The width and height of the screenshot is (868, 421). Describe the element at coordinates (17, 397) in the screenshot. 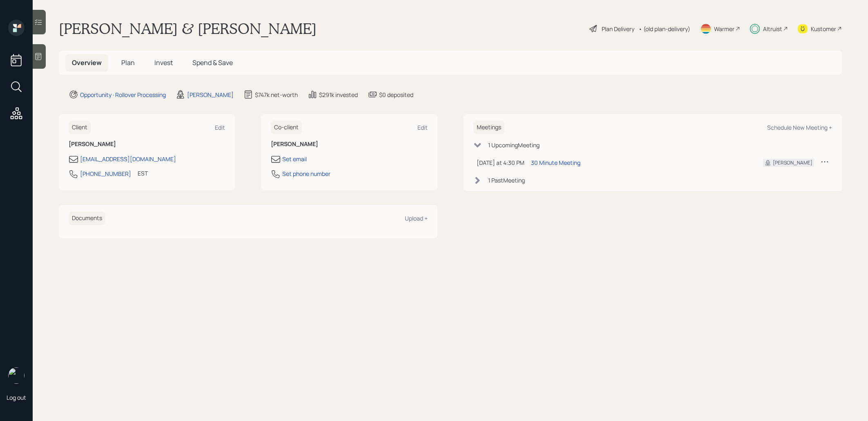

I see `div: Log out` at that location.